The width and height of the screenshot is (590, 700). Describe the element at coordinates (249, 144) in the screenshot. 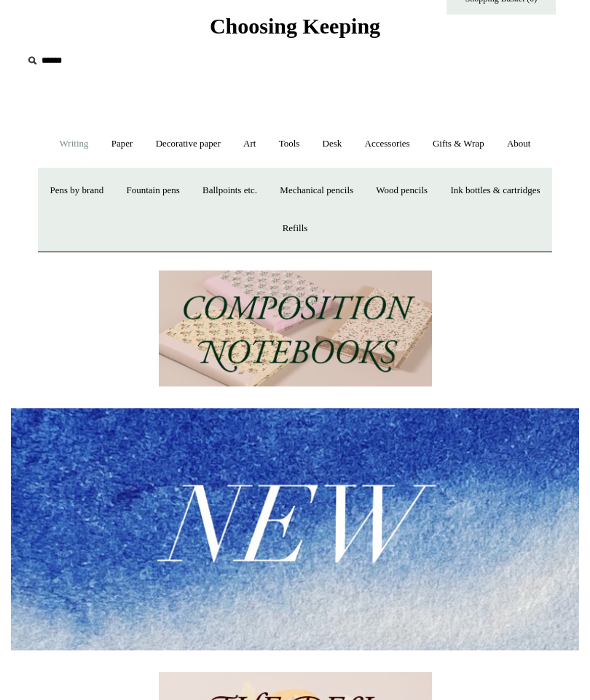

I see `a: Art` at that location.